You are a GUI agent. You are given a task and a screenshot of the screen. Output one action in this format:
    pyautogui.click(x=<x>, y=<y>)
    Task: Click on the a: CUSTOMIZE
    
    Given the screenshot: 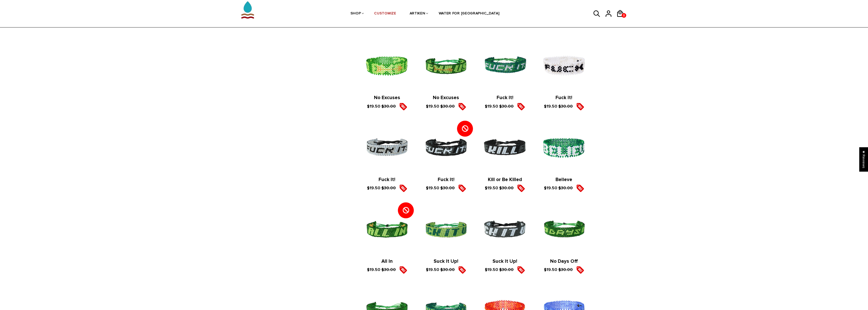 What is the action you would take?
    pyautogui.click(x=385, y=14)
    